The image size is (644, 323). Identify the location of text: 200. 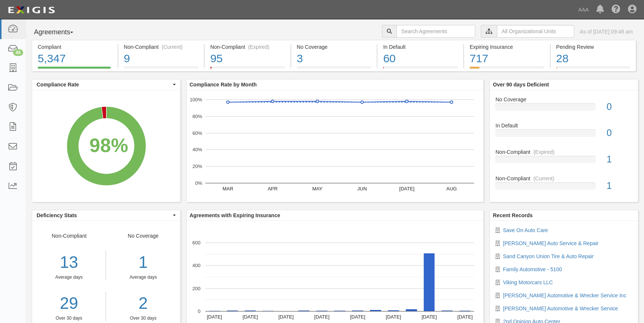
(196, 288).